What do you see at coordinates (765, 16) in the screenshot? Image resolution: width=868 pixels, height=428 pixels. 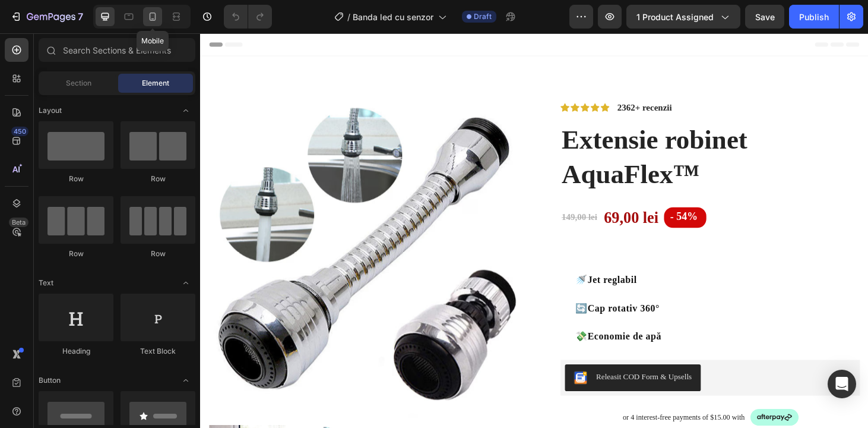 I see `span: Save` at bounding box center [765, 16].